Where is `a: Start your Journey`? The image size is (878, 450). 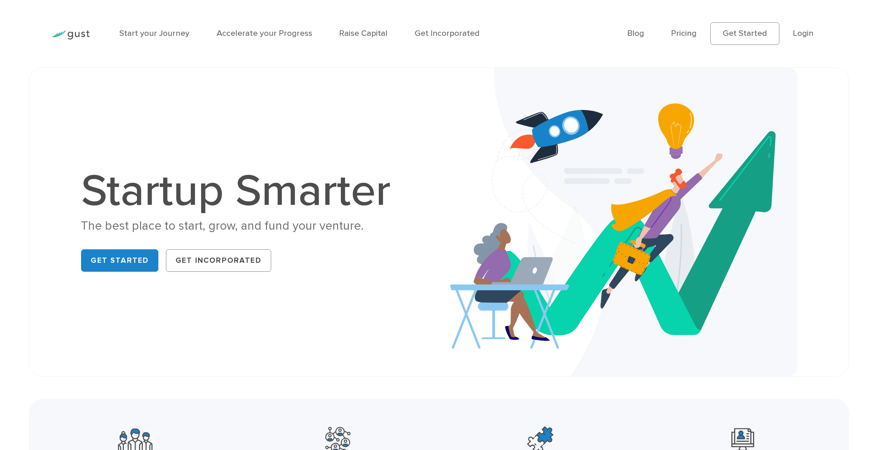 a: Start your Journey is located at coordinates (154, 33).